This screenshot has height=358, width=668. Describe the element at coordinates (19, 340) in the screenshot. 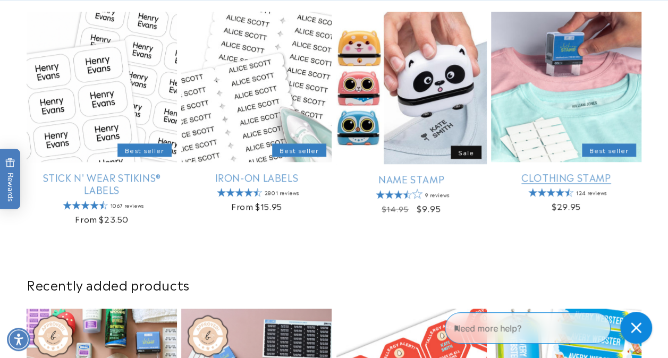

I see `div: Accessibility Menu` at that location.